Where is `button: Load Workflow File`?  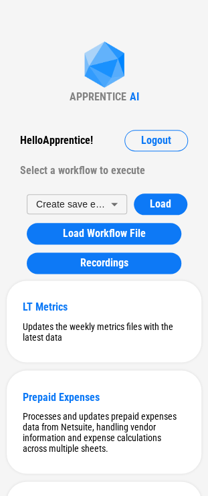
button: Load Workflow File is located at coordinates (104, 233).